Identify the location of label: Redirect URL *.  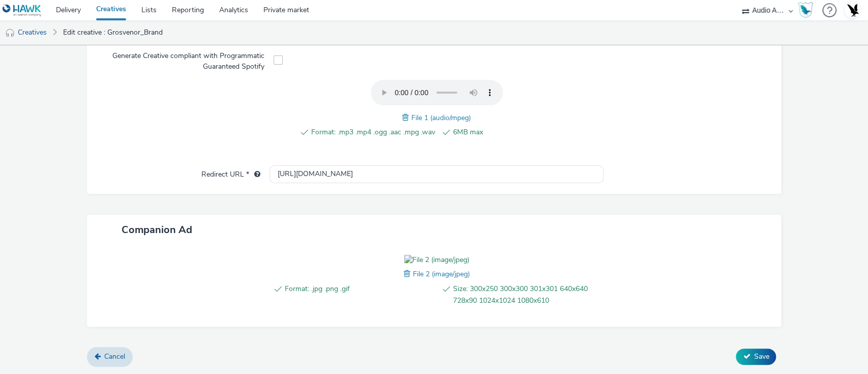
(231, 173).